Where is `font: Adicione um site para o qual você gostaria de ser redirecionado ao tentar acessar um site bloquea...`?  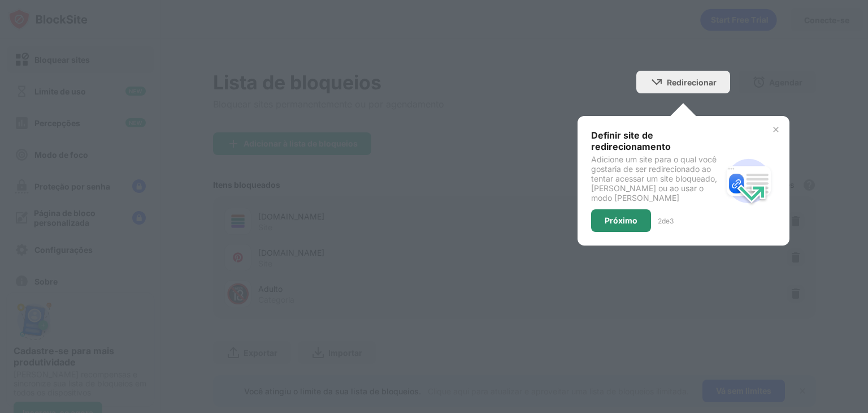 font: Adicione um site para o qual você gostaria de ser redirecionado ao tentar acessar um site bloquea... is located at coordinates (654, 178).